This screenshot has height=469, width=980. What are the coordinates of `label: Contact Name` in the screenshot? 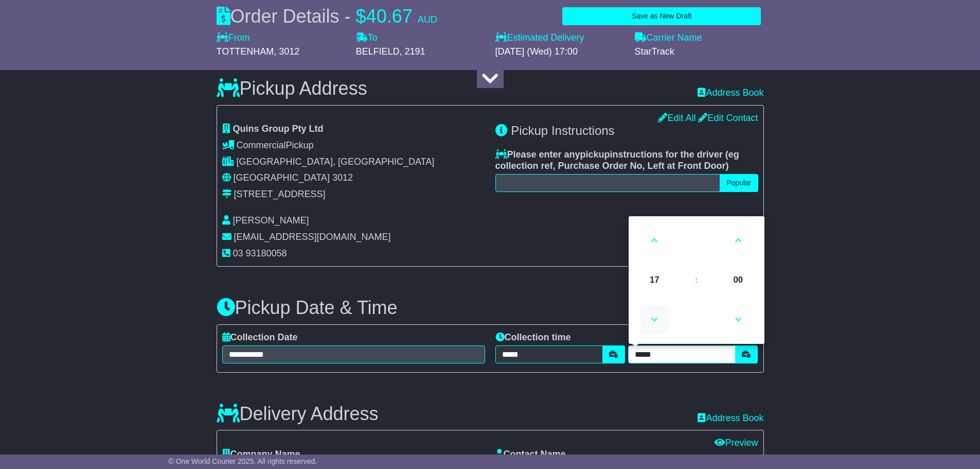 It's located at (530, 454).